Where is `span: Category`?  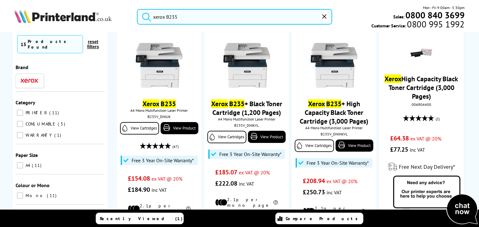 span: Category is located at coordinates (25, 103).